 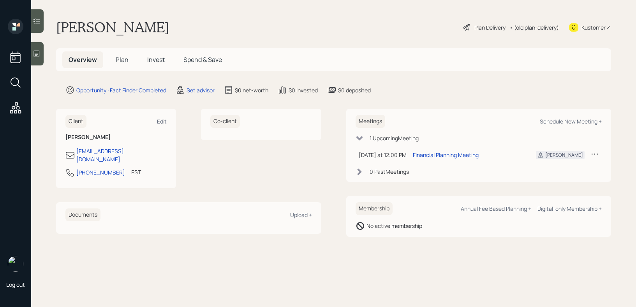 I want to click on span: Overview, so click(x=83, y=60).